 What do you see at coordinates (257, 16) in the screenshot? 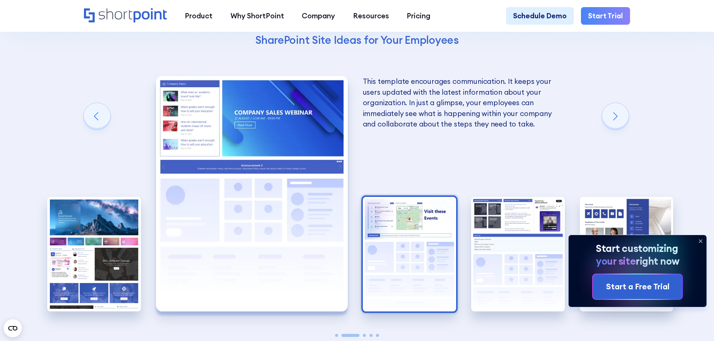
I see `a: Why ShortPoint` at bounding box center [257, 16].